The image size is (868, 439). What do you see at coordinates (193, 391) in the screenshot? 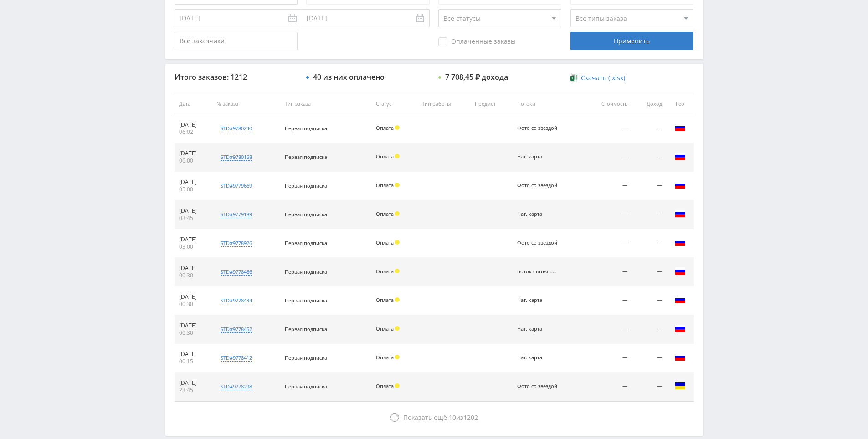
I see `div: 23:45` at bounding box center [193, 391].